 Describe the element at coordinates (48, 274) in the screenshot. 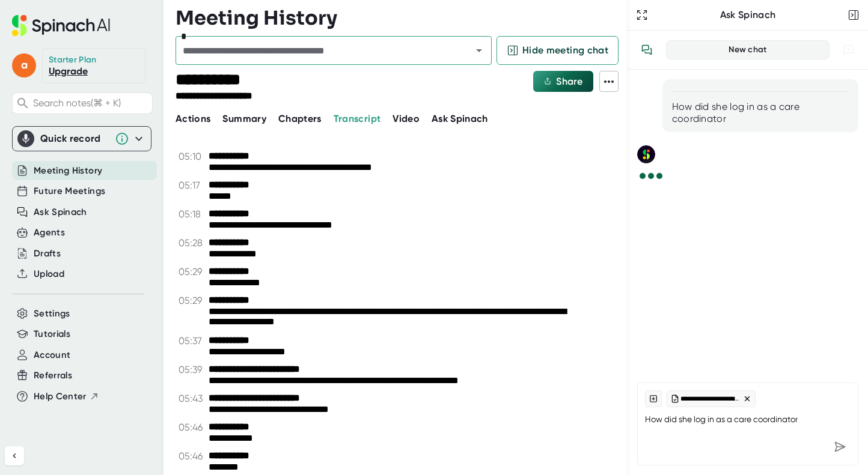

I see `span: Upload` at that location.